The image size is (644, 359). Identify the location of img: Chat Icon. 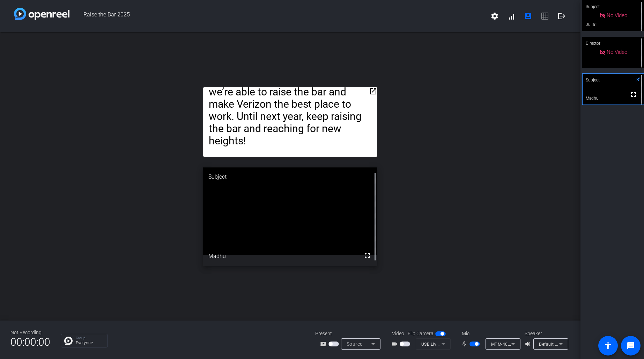
(68, 341).